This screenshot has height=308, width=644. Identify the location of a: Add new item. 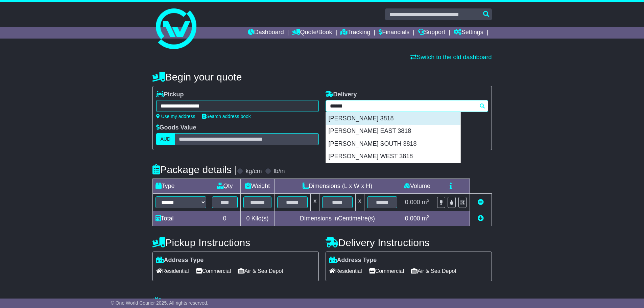
(481, 218).